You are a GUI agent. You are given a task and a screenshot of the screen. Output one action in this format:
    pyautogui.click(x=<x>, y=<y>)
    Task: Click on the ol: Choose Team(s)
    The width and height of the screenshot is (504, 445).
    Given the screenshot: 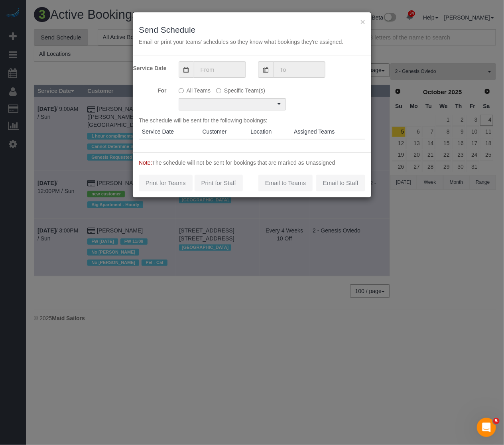 What is the action you would take?
    pyautogui.click(x=232, y=104)
    